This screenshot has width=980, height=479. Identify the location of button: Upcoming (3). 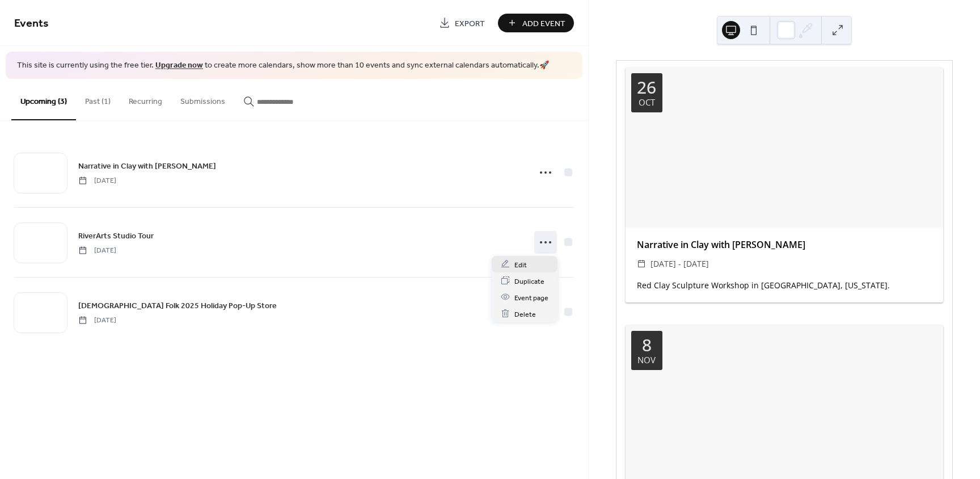
(44, 99).